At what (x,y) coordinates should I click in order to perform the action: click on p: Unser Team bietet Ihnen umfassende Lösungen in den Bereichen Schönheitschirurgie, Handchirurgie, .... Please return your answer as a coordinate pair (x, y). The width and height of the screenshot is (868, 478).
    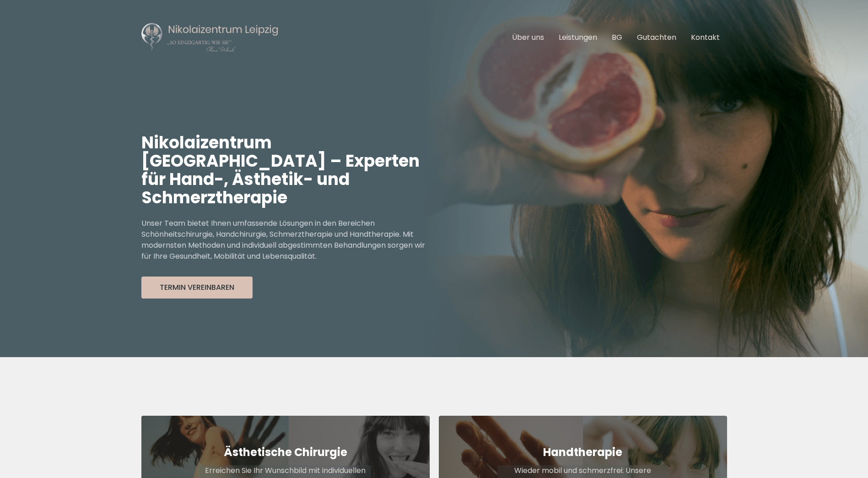
    Looking at the image, I should click on (288, 240).